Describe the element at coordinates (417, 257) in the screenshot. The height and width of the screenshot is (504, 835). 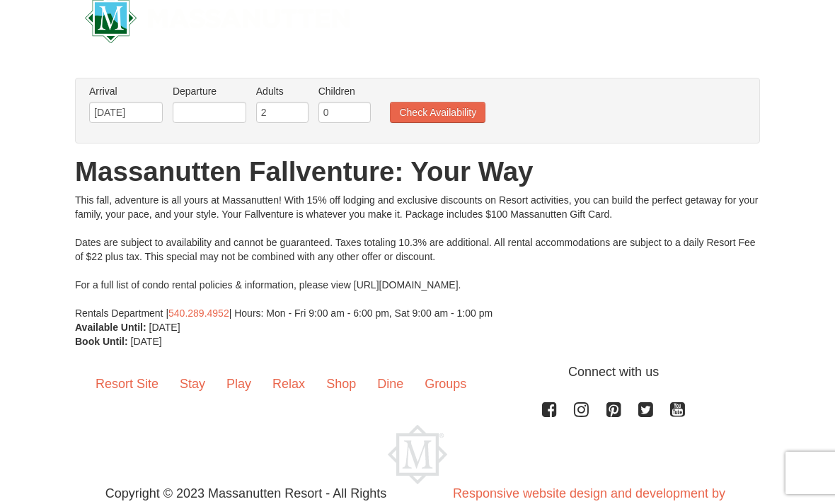
I see `div: This fall, adventure is all yours at Massanutten! With 15% off lodging and exclusive discounts on...` at that location.